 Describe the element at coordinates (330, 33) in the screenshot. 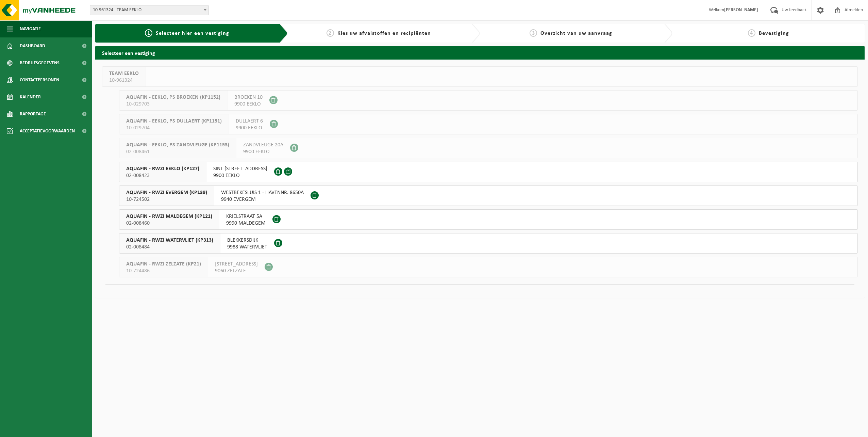

I see `span: 2` at that location.